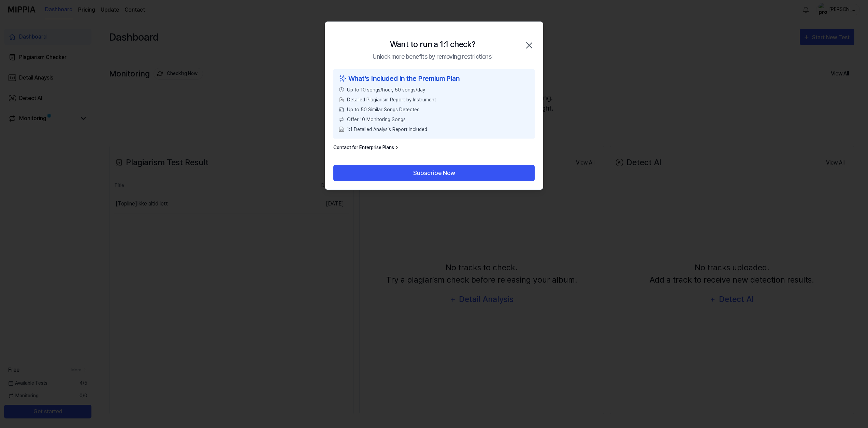 This screenshot has width=868, height=428. I want to click on button: Subscribe Now, so click(434, 173).